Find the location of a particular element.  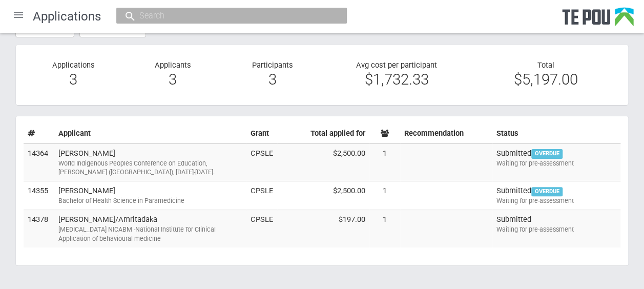

div: $1,732.33 is located at coordinates (396, 80).